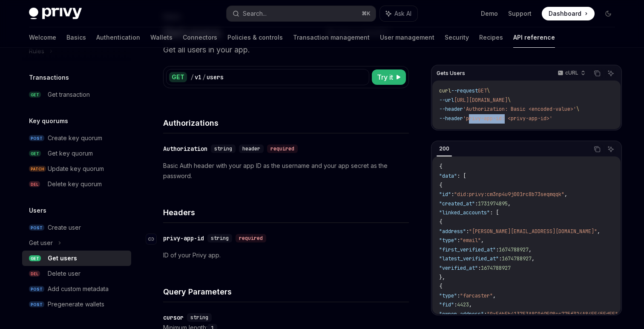  I want to click on span: "id", so click(446, 194).